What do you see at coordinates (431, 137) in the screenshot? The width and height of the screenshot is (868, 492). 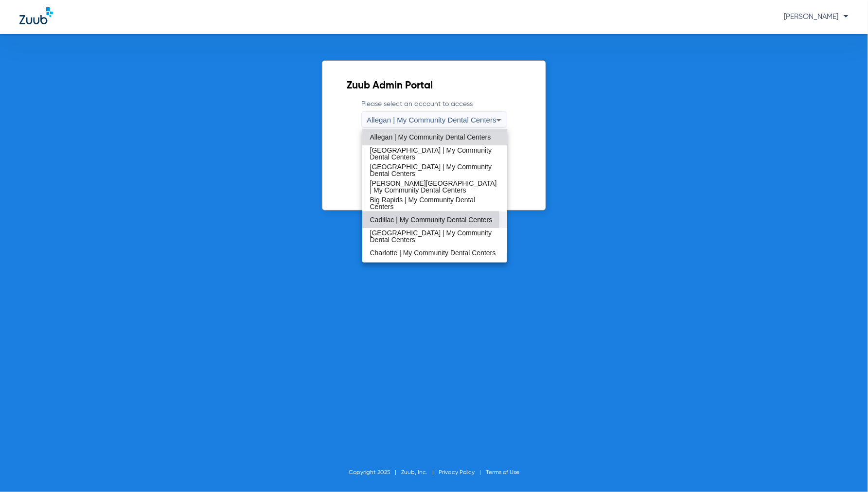 I see `span: Allegan | My Community Dental Centers` at bounding box center [431, 137].